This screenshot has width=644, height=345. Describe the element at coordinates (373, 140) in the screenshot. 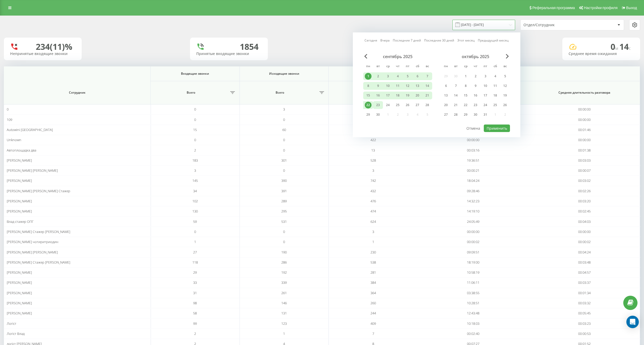

I see `span: 422` at that location.